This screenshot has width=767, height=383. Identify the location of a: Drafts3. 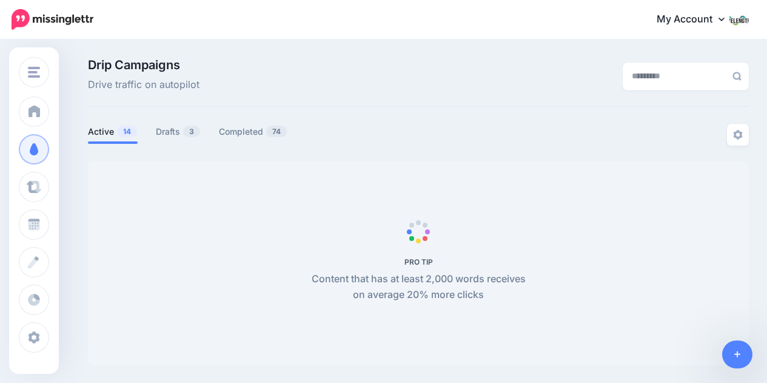
(178, 132).